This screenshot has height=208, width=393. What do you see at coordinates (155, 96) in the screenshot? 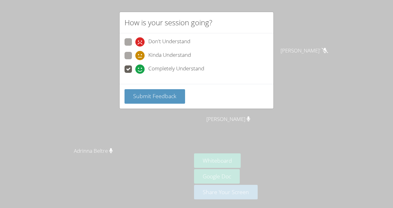
I see `button: Submit Feedback` at bounding box center [155, 96].